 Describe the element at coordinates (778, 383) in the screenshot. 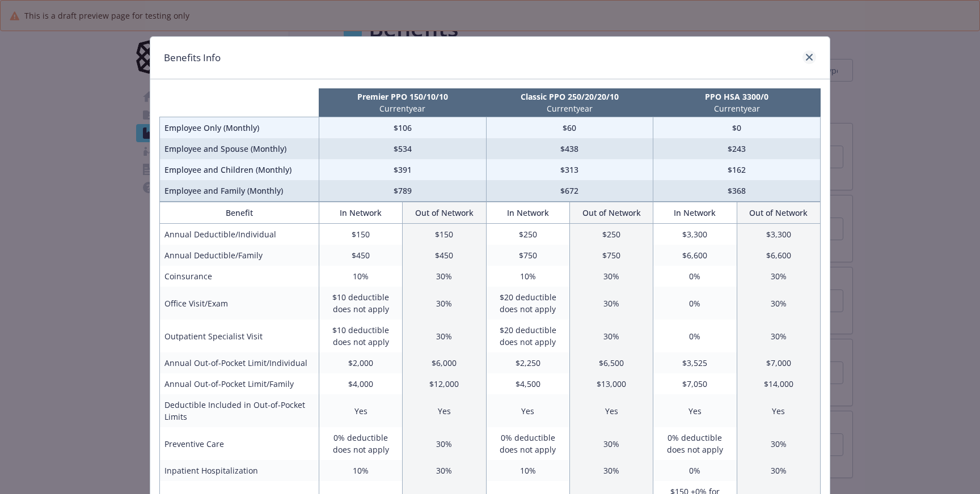

I see `td: $14,000` at that location.